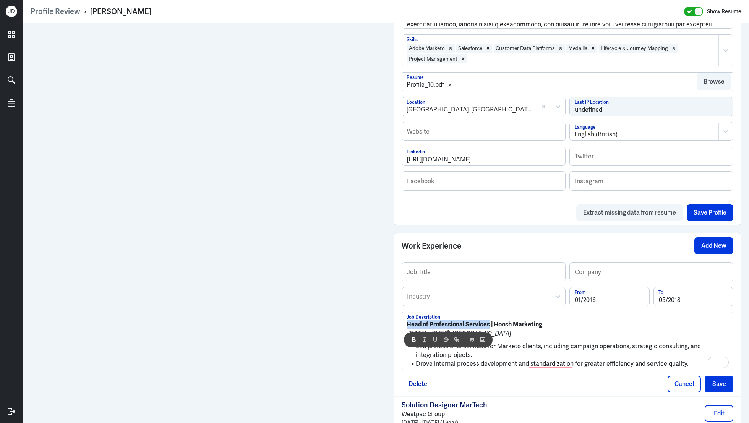 The width and height of the screenshot is (749, 423). What do you see at coordinates (714, 82) in the screenshot?
I see `button: Browse` at bounding box center [714, 82].